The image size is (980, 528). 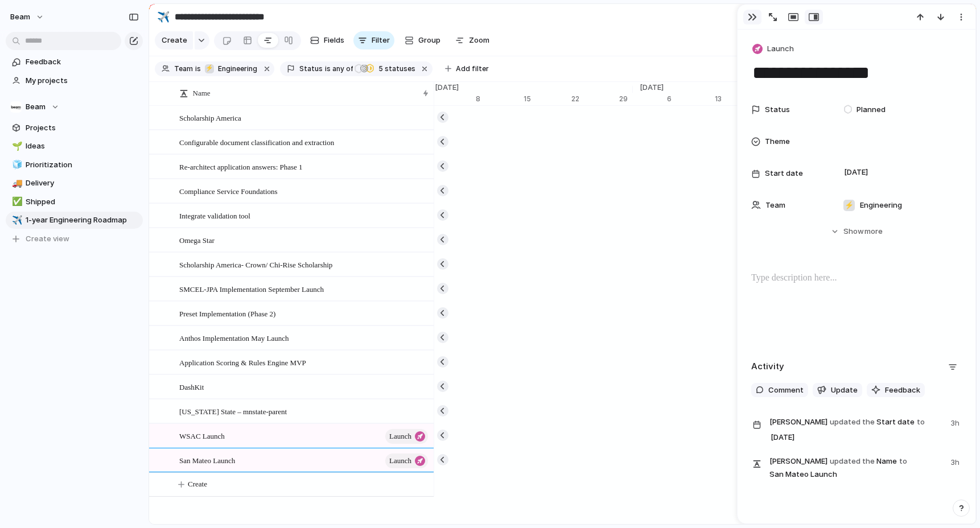 I want to click on span: Team, so click(x=184, y=68).